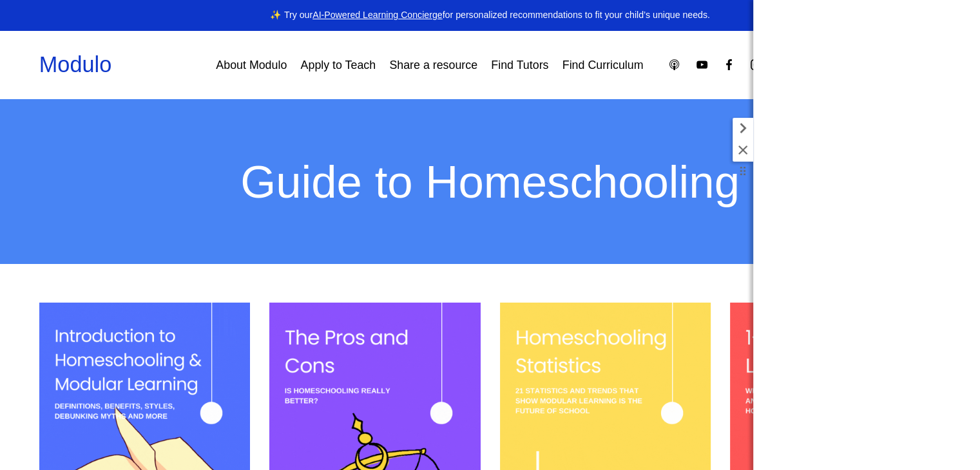  I want to click on a: About Modulo, so click(251, 65).